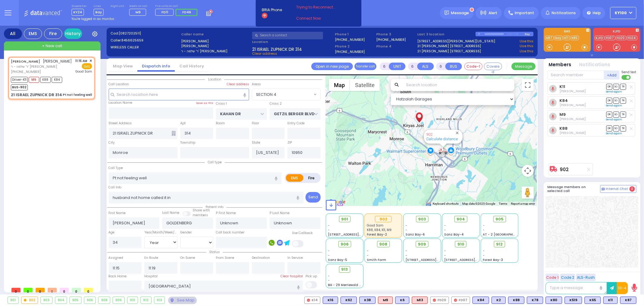 This screenshot has width=644, height=306. Describe the element at coordinates (256, 143) in the screenshot. I see `label: State` at that location.